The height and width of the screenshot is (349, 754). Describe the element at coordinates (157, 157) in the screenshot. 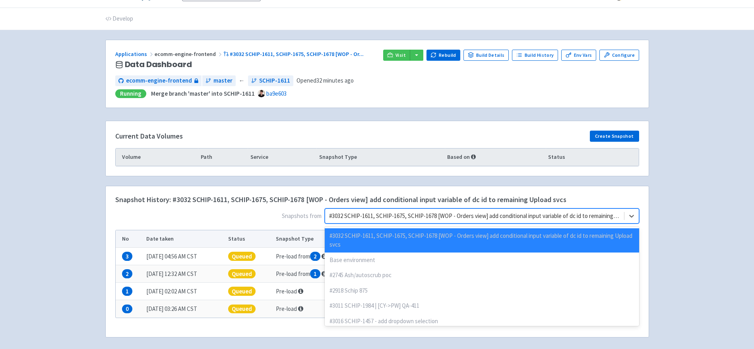

I see `th: Volume` at that location.